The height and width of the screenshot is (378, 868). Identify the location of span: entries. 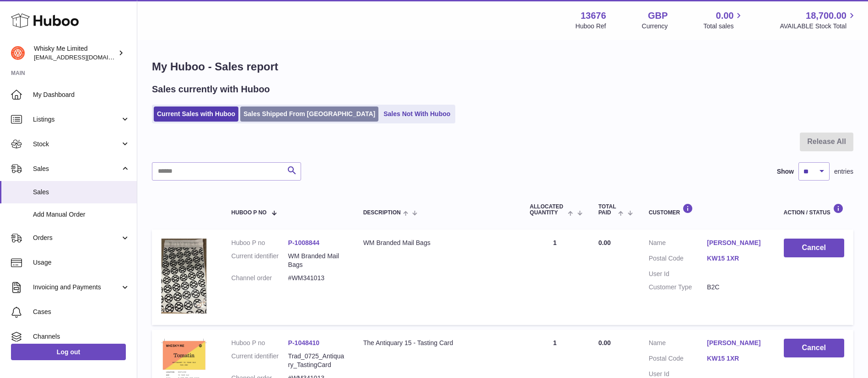
(844, 172).